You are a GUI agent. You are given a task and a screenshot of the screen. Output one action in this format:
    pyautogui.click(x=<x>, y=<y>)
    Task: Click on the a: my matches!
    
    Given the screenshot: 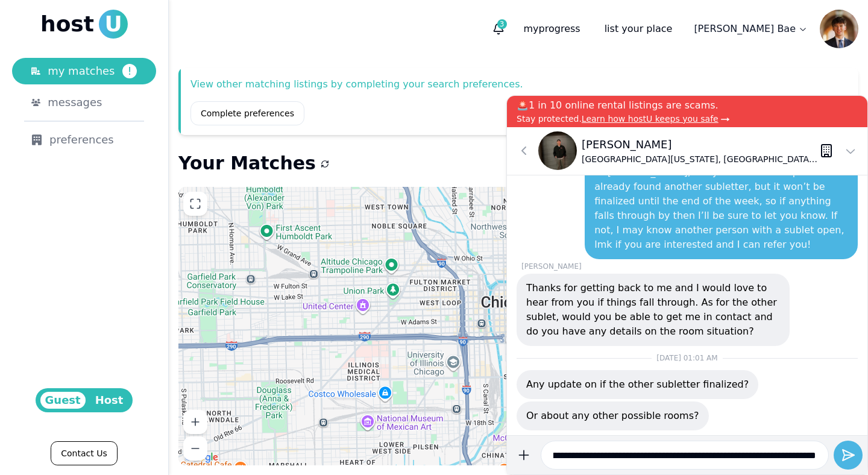 What is the action you would take?
    pyautogui.click(x=84, y=71)
    